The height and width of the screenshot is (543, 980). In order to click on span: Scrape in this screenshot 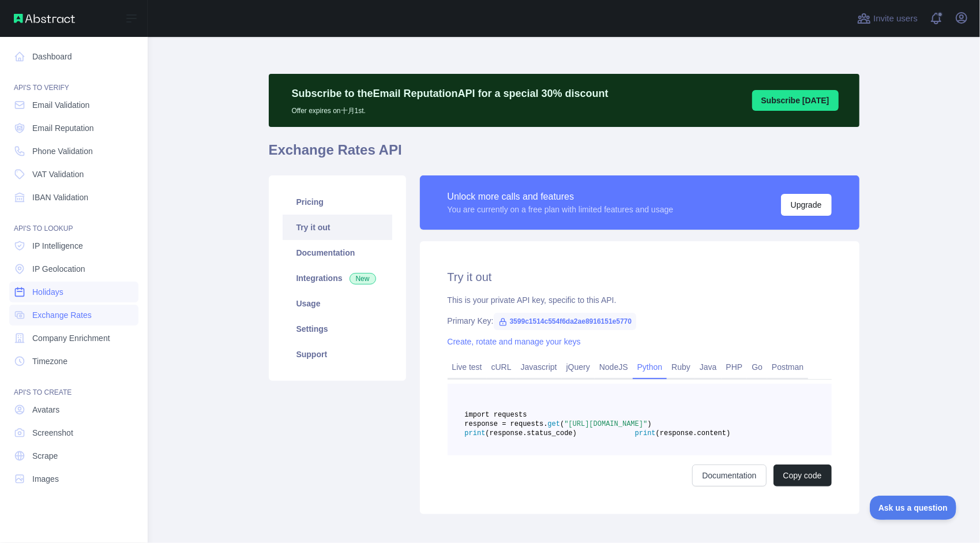, I will do `click(45, 456)`.